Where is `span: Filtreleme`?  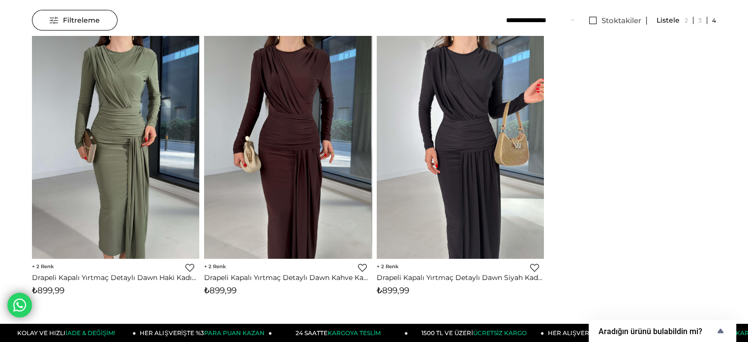
span: Filtreleme is located at coordinates (75, 20).